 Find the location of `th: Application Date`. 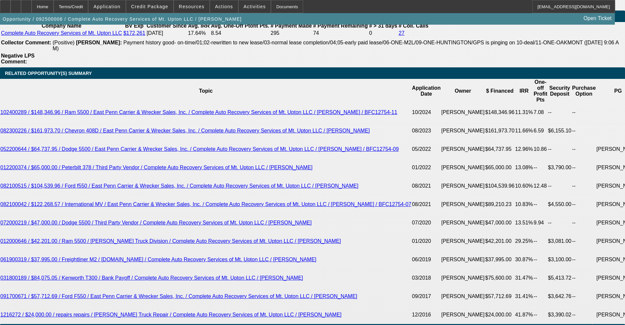

th: Application Date is located at coordinates (426, 91).